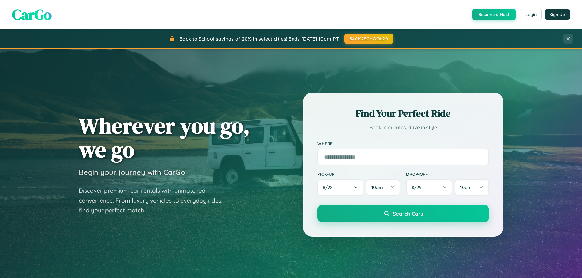 This screenshot has width=582, height=278. Describe the element at coordinates (403, 114) in the screenshot. I see `h2: Find Your Perfect Ride` at that location.